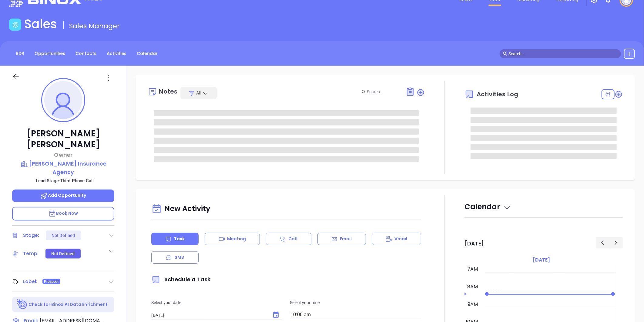 The width and height of the screenshot is (644, 322). I want to click on div: 9am, so click(473, 304).